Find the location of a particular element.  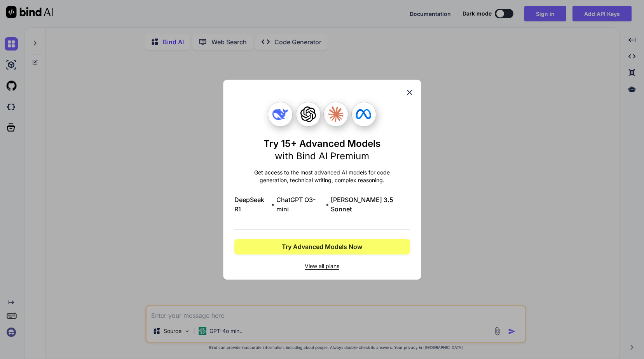

span: Try Advanced Models Now is located at coordinates (322, 247).